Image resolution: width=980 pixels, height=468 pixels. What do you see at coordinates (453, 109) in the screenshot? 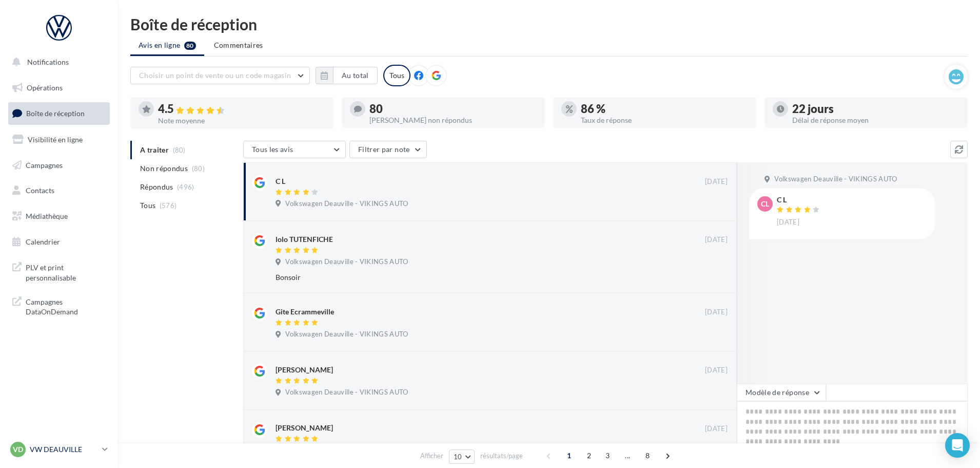
I see `div: 80` at bounding box center [453, 109].